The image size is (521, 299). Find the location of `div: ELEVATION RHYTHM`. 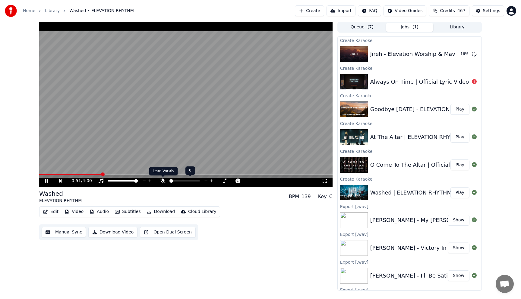

div: ELEVATION RHYTHM is located at coordinates (60, 201).